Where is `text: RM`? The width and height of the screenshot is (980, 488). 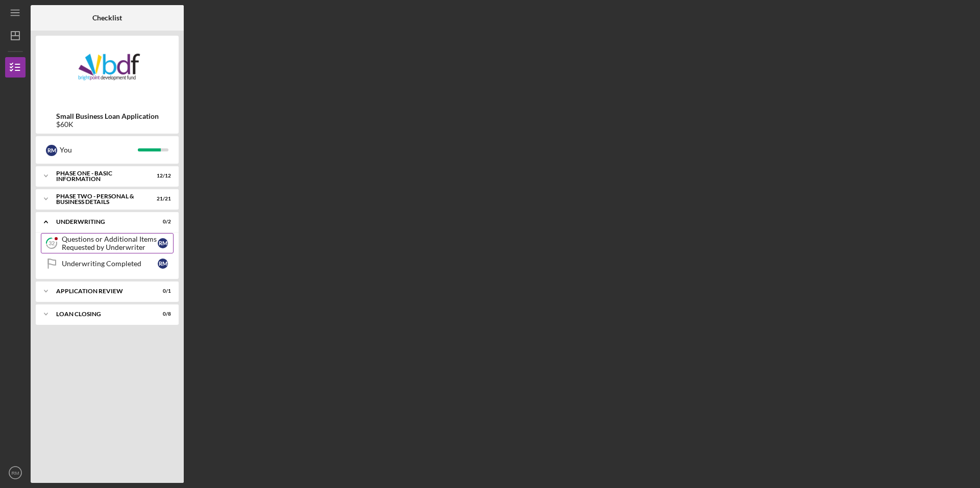
text: RM is located at coordinates (15, 473).